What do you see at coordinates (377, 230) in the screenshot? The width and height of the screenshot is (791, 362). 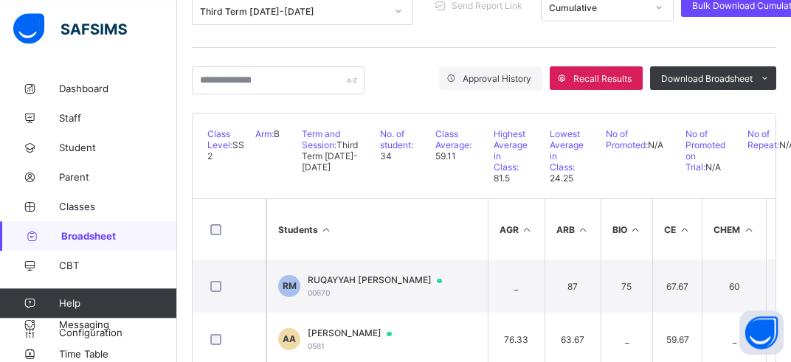 I see `th: Students` at bounding box center [377, 230].